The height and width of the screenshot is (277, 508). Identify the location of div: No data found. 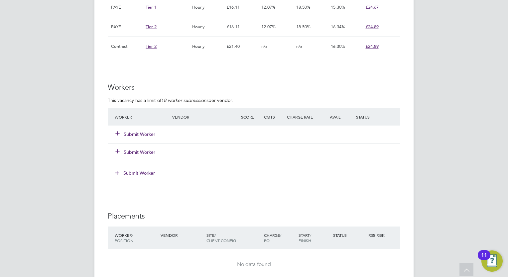
(254, 265).